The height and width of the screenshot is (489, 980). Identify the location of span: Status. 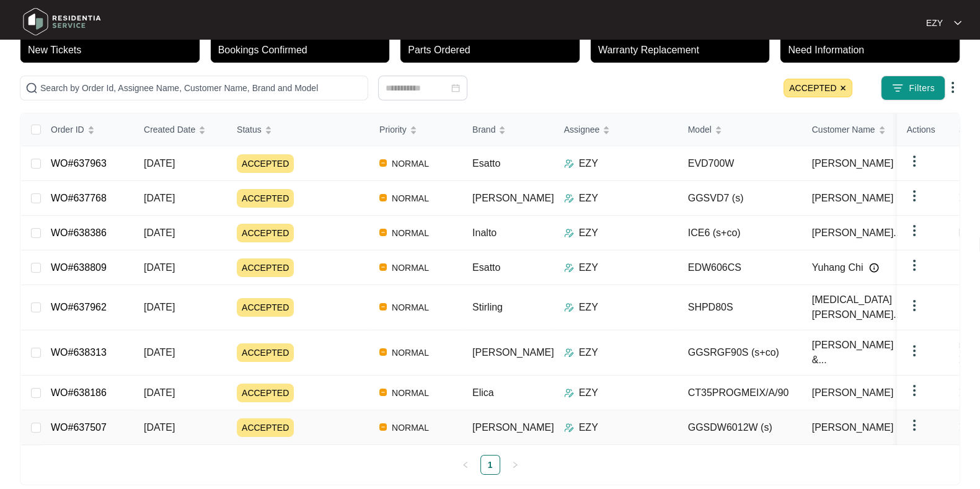
(249, 130).